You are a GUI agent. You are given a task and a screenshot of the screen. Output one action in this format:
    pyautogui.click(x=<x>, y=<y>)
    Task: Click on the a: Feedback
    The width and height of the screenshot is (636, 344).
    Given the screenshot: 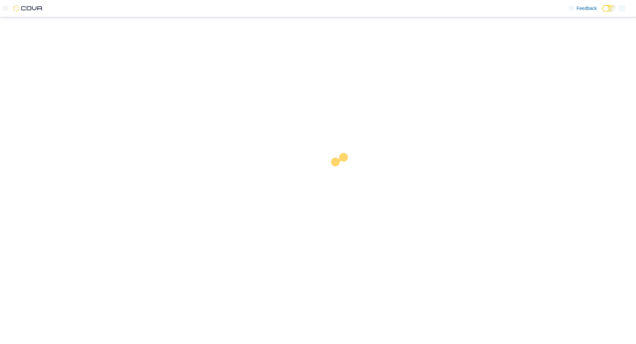 What is the action you would take?
    pyautogui.click(x=583, y=8)
    